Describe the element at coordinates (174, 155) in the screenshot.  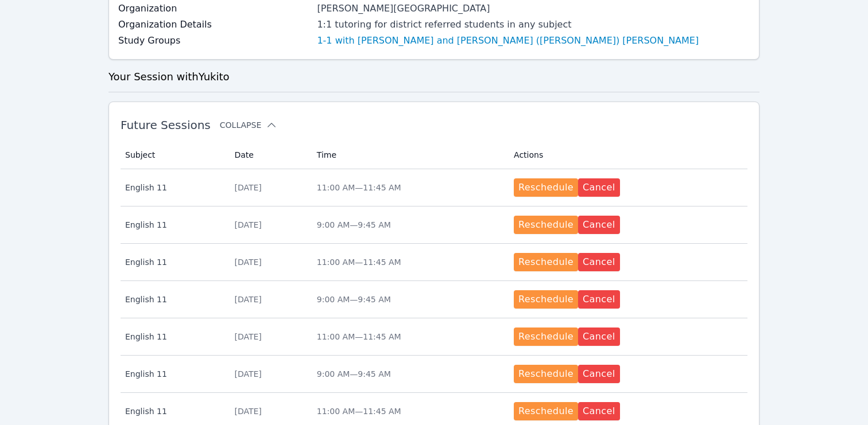
I see `th: Subject` at that location.